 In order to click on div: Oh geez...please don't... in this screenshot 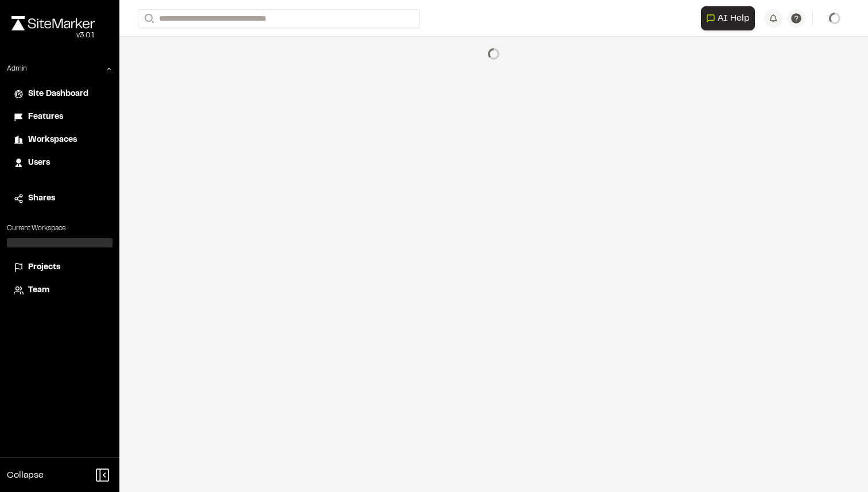, I will do `click(53, 36)`.